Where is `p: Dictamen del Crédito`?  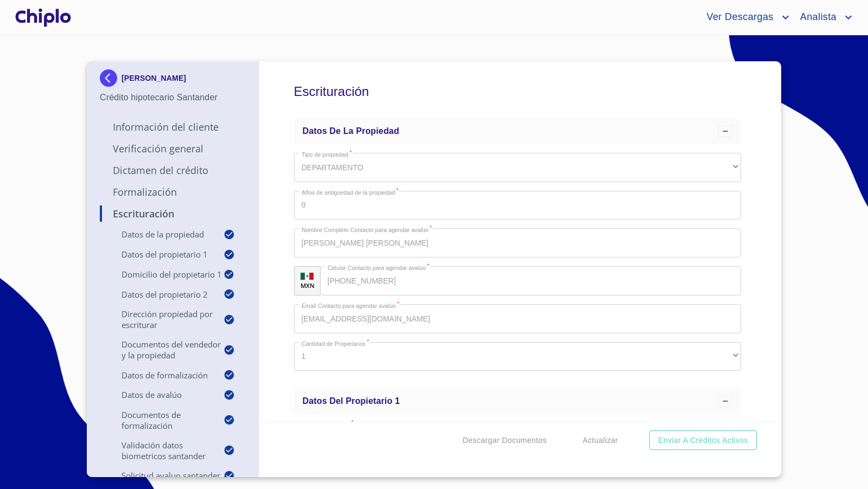 p: Dictamen del Crédito is located at coordinates (172, 171).